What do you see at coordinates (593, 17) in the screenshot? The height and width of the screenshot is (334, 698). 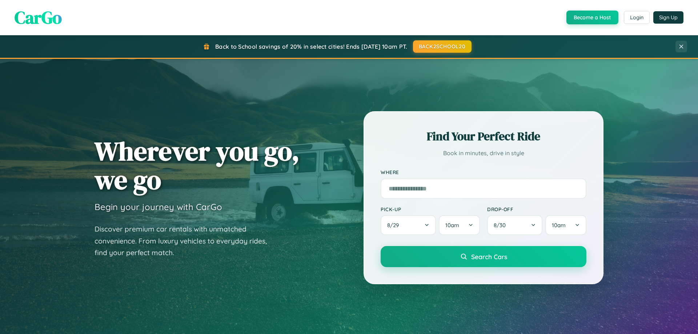 I see `button: Become a Host` at bounding box center [593, 17].